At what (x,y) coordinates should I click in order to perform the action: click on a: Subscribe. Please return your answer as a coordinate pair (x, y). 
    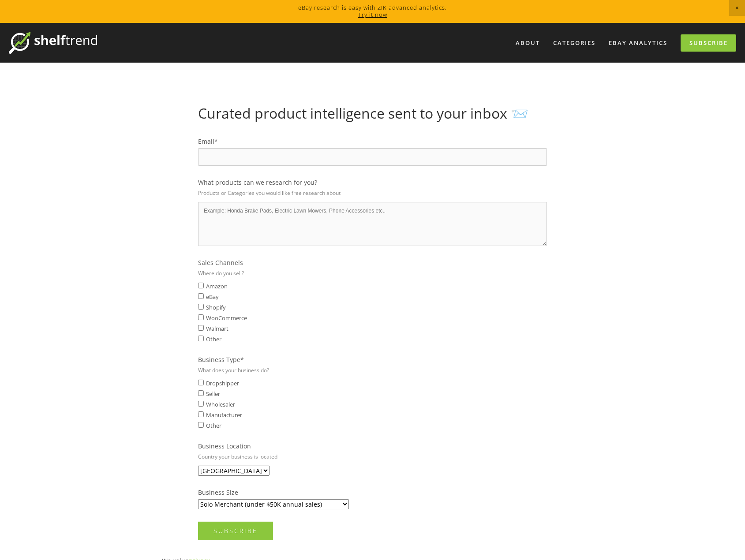
    Looking at the image, I should click on (709, 43).